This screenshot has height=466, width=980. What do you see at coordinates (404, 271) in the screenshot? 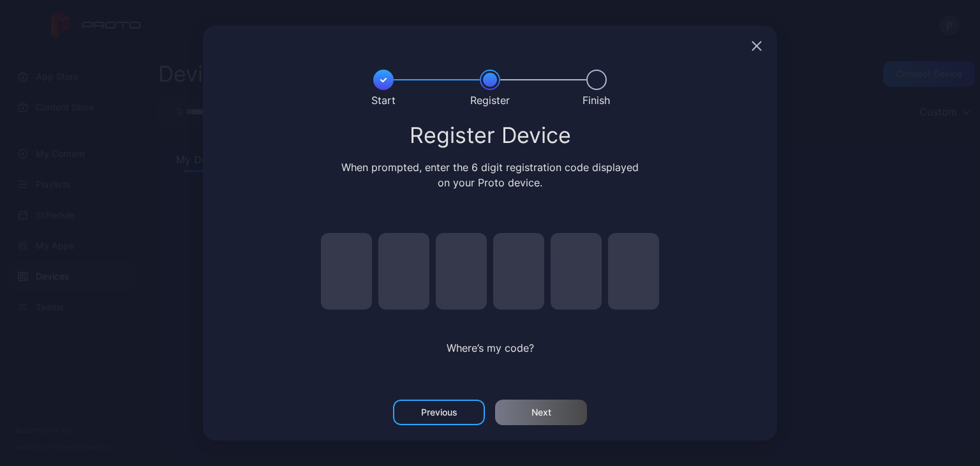
I see `input: pin code 2 of 6` at bounding box center [404, 271].